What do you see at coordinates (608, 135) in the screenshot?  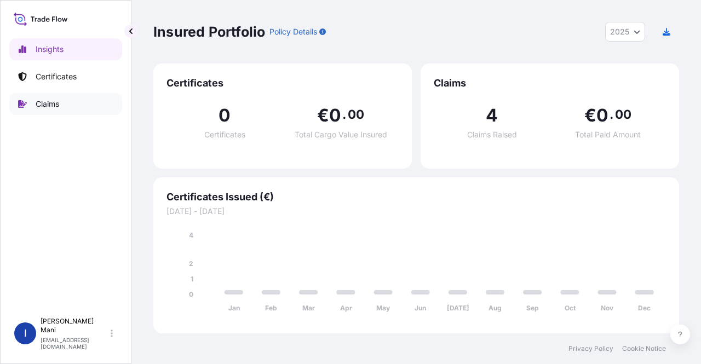 I see `span: Total Paid Amount` at bounding box center [608, 135].